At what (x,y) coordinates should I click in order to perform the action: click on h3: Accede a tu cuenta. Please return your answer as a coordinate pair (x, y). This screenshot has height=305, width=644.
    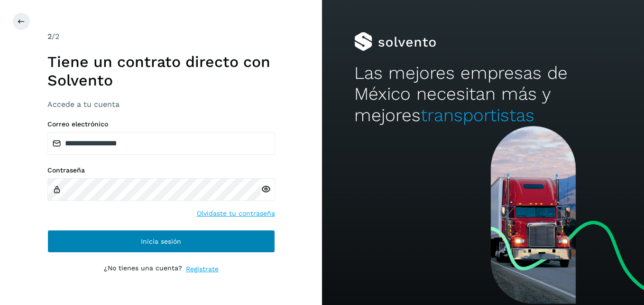
    Looking at the image, I should click on (161, 104).